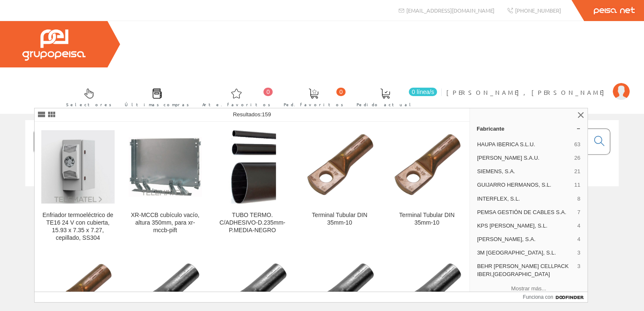  What do you see at coordinates (165, 167) in the screenshot?
I see `img: XR-MCCB cubículo vacío, altura 350mm, para xr-mccb-pift` at bounding box center [165, 167].